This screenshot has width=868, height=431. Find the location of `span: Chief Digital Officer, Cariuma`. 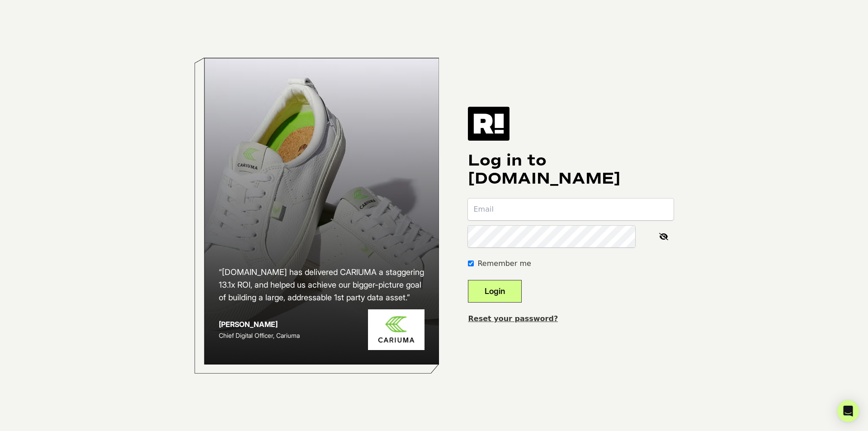

span: Chief Digital Officer, Cariuma is located at coordinates (259, 335).